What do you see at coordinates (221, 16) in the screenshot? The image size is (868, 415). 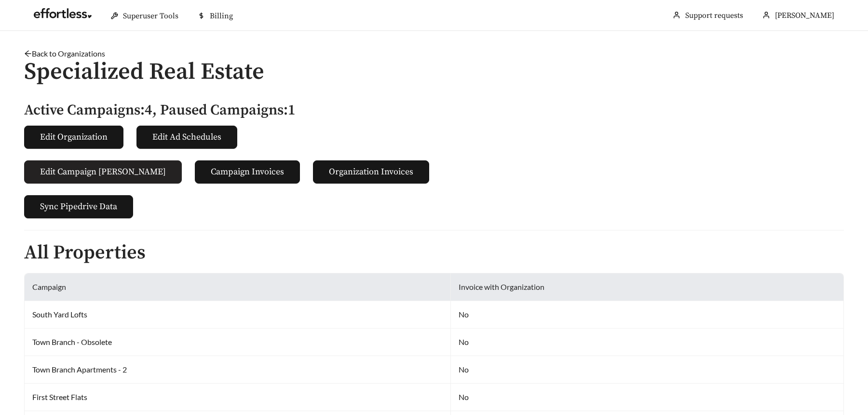 I see `span: Billing` at bounding box center [221, 16].